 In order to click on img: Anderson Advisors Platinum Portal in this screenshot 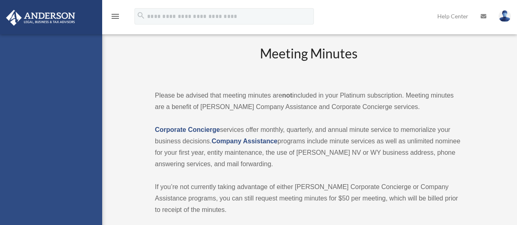, I will do `click(40, 18)`.